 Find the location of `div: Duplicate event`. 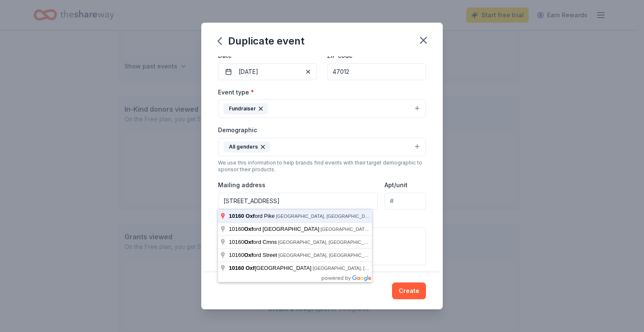

div: Duplicate event is located at coordinates (261, 41).